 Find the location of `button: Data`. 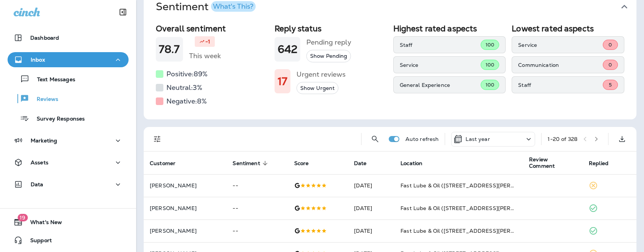

button: Data is located at coordinates (68, 184).